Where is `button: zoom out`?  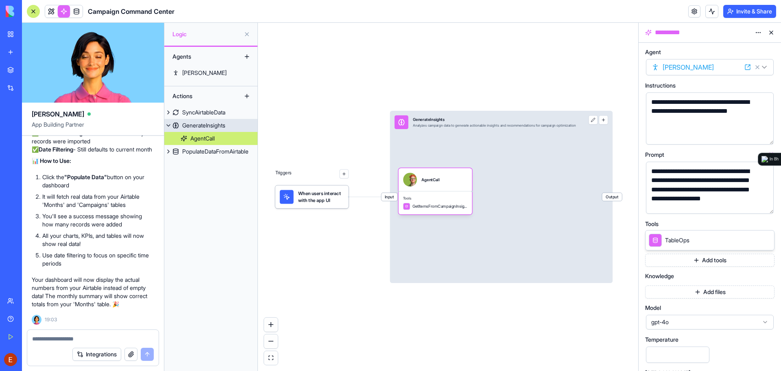
button: zoom out is located at coordinates (271, 341).